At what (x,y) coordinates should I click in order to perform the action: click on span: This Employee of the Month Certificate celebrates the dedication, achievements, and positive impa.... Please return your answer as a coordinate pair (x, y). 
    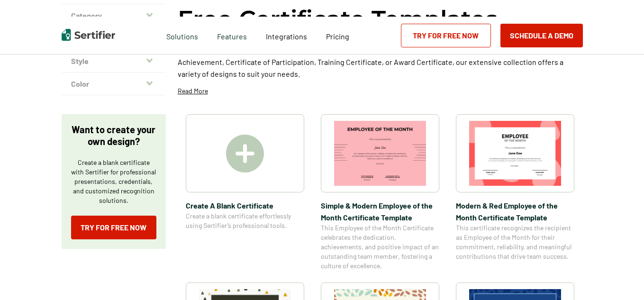
    Looking at the image, I should click on (380, 247).